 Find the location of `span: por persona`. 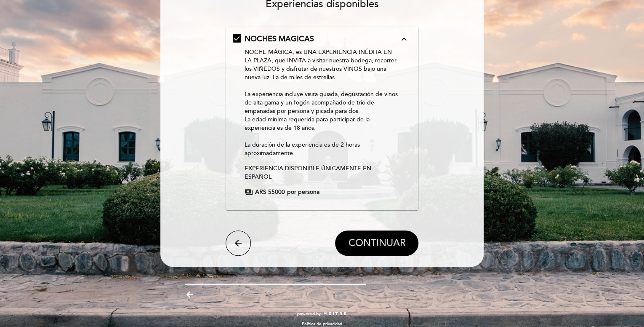

span: por persona is located at coordinates (303, 192).